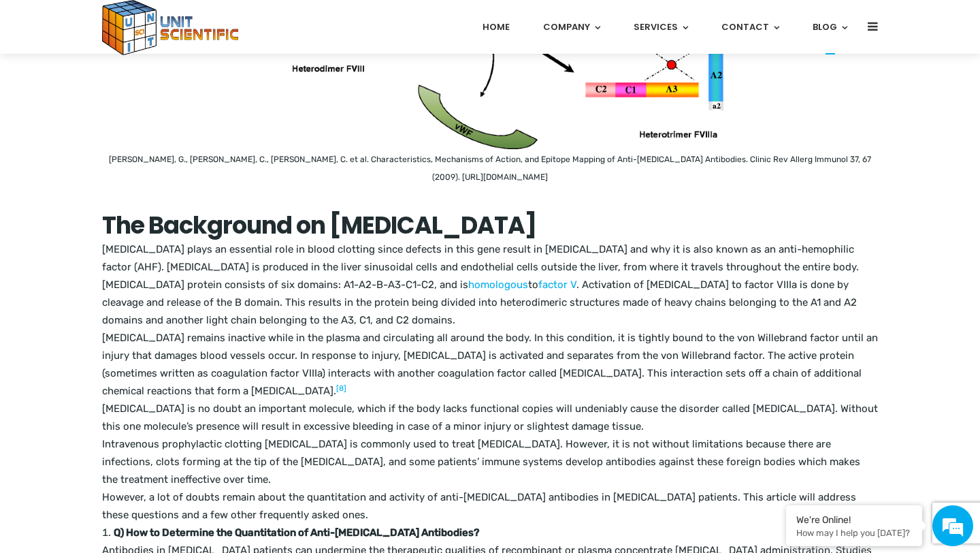 The width and height of the screenshot is (980, 553). What do you see at coordinates (341, 391) in the screenshot?
I see `a: [8]` at bounding box center [341, 391].